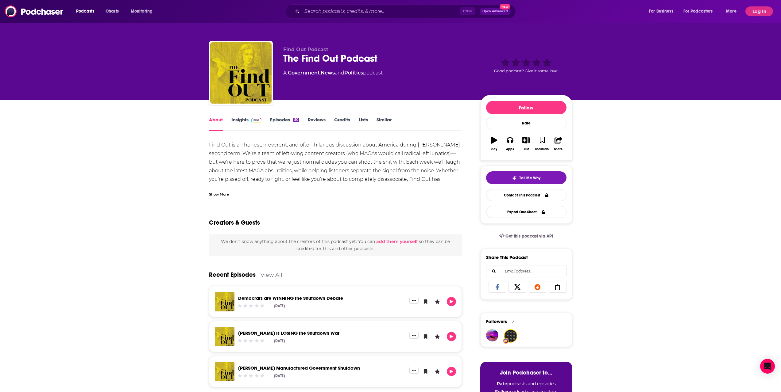 The height and width of the screenshot is (392, 781). What do you see at coordinates (494, 149) in the screenshot?
I see `div: Play` at bounding box center [494, 149].